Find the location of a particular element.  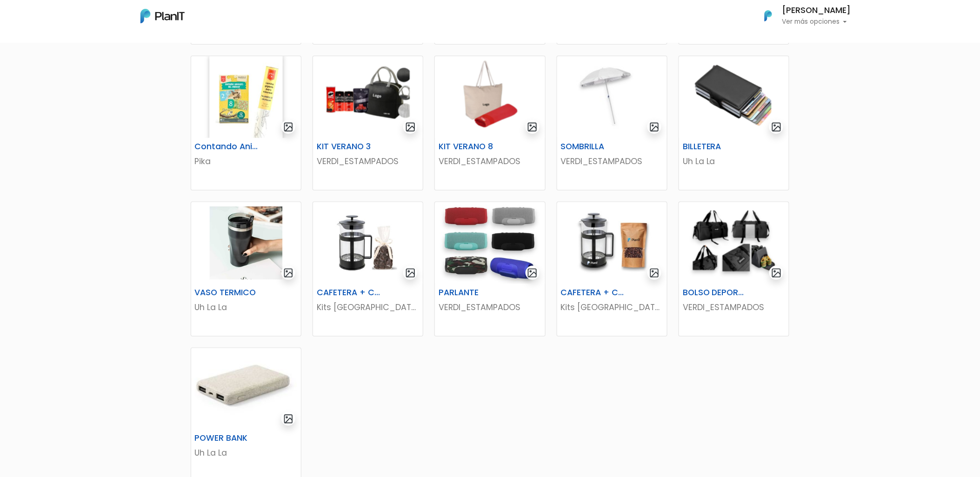

h6: CAFETERA + CHOCOLATE is located at coordinates (349, 292).